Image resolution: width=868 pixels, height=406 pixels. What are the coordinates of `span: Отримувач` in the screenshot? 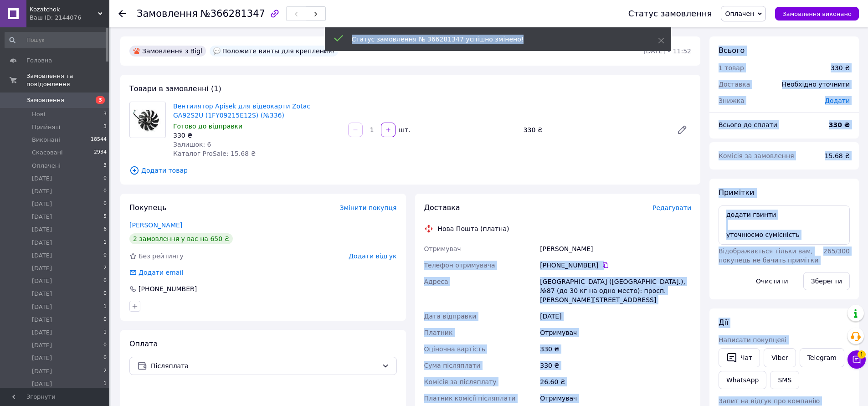 It's located at (443, 249).